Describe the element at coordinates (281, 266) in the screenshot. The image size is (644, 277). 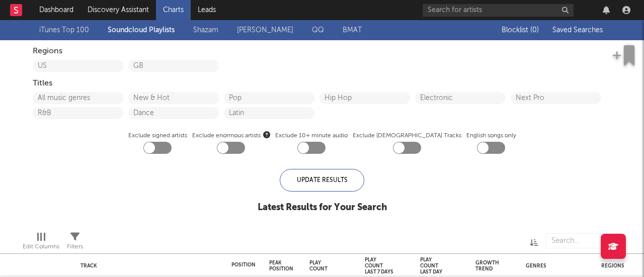
I see `div: Peak Position` at that location.